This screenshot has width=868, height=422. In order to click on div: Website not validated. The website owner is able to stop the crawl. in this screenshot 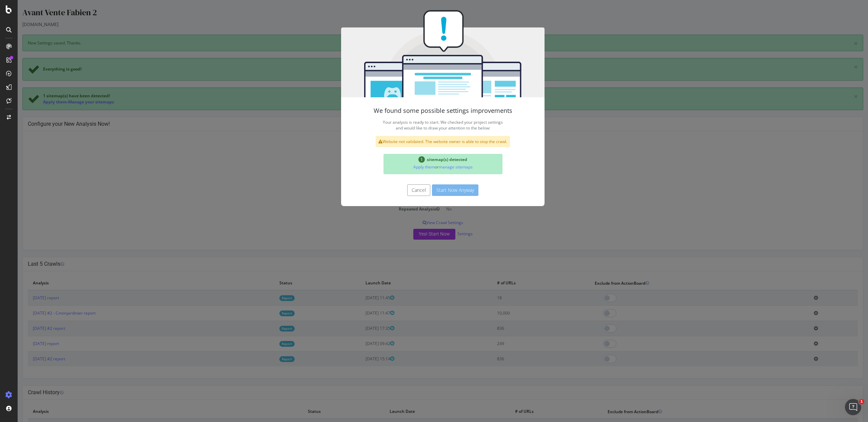, I will do `click(425, 141)`.